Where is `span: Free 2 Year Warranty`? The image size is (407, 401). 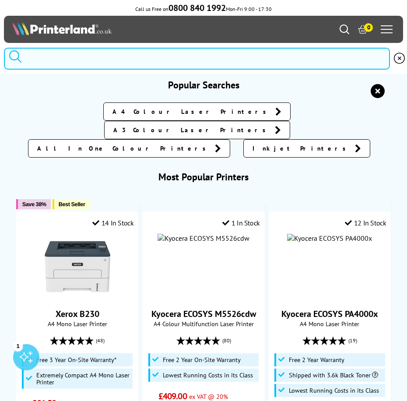 span: Free 2 Year Warranty is located at coordinates (317, 360).